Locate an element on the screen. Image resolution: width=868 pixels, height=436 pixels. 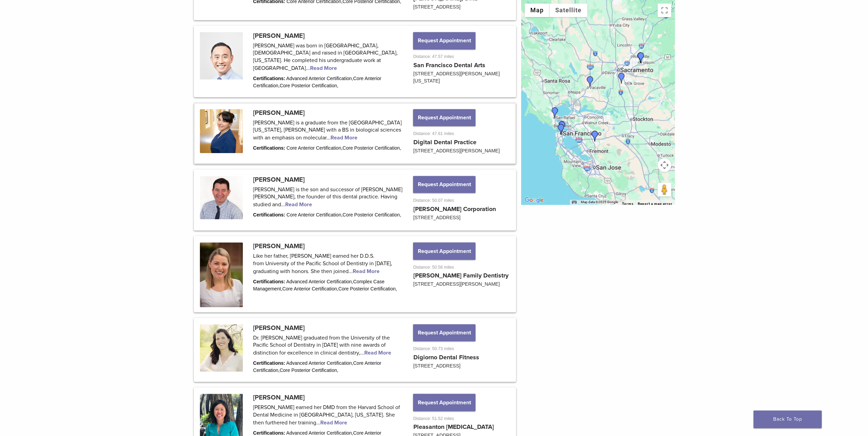
div: Dr. Julianne Digiorno is located at coordinates (641, 58).